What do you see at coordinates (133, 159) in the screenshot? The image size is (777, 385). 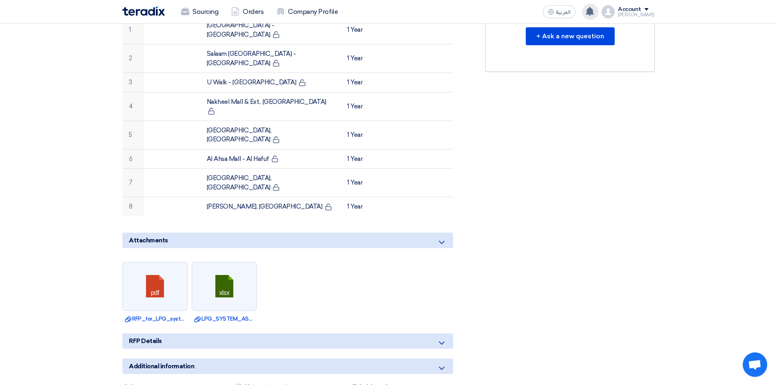 I see `td: 6` at bounding box center [133, 159].